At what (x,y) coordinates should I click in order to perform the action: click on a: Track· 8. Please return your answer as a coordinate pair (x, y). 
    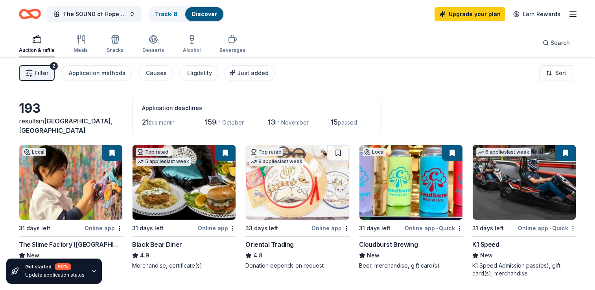
    Looking at the image, I should click on (166, 14).